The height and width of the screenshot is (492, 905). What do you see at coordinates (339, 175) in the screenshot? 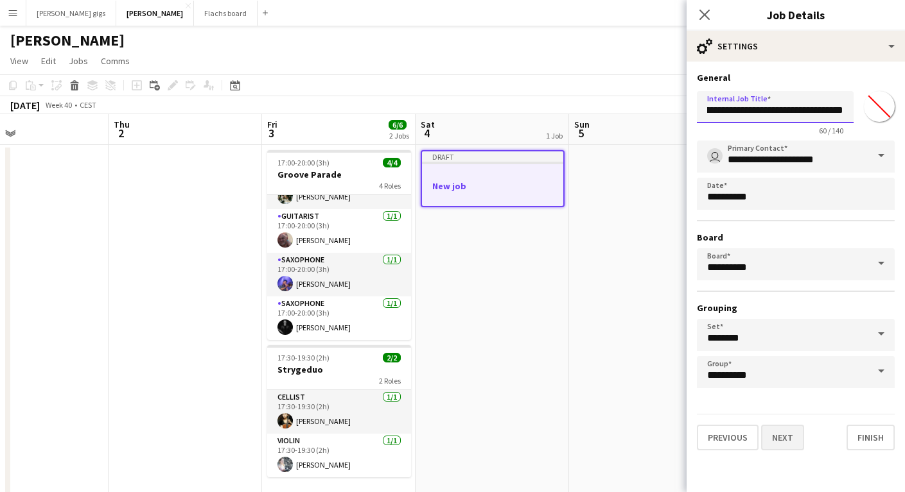
I see `h3: Groove Parade` at bounding box center [339, 175].